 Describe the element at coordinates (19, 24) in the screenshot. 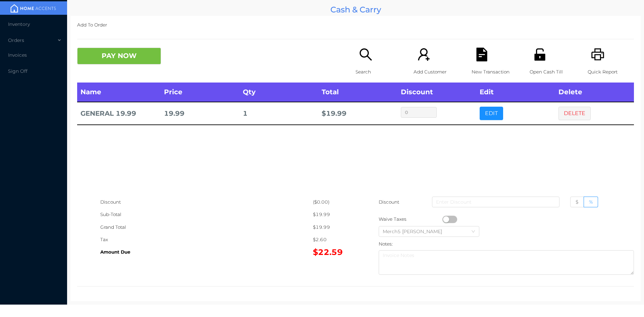

I see `span: Inventory` at that location.